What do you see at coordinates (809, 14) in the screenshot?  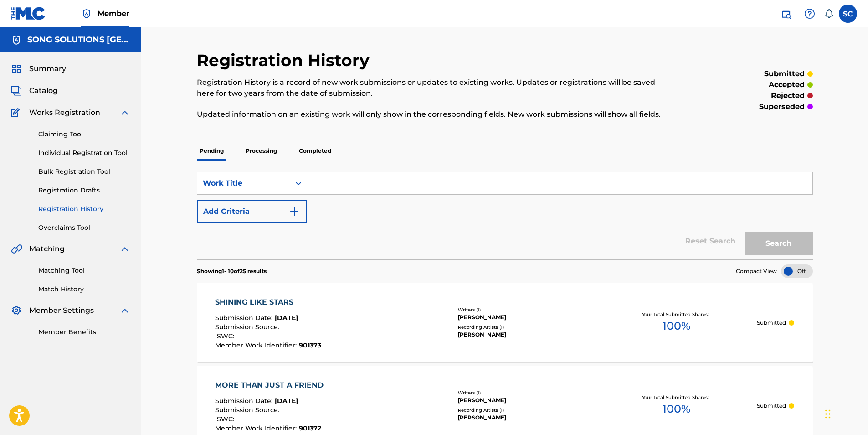 I see `img: help` at bounding box center [809, 14].